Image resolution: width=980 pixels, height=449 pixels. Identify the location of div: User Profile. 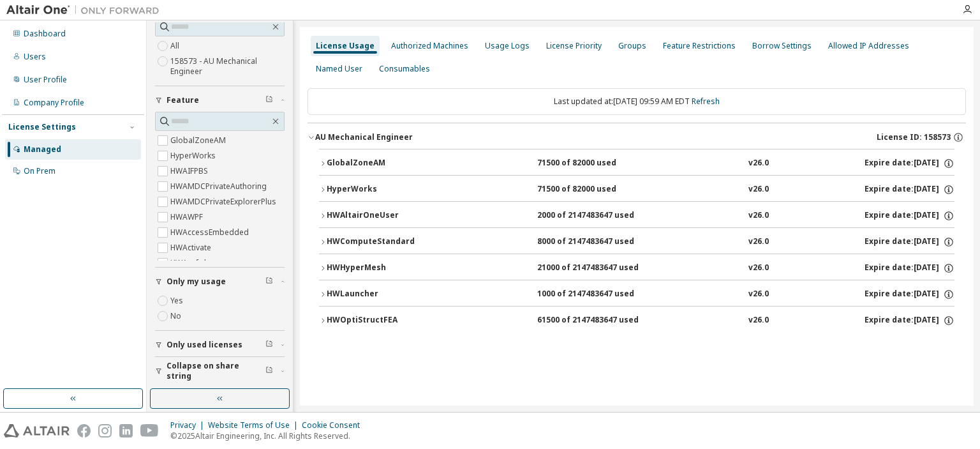
(45, 80).